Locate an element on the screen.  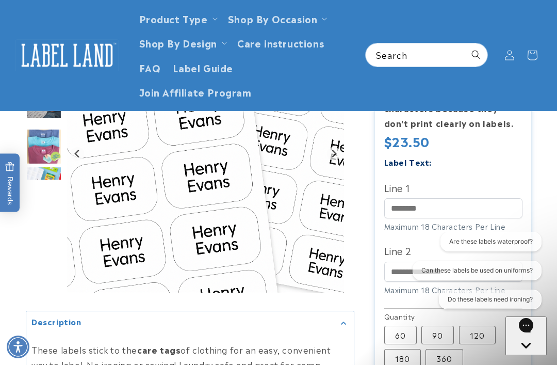
img: Label Land is located at coordinates (67, 55).